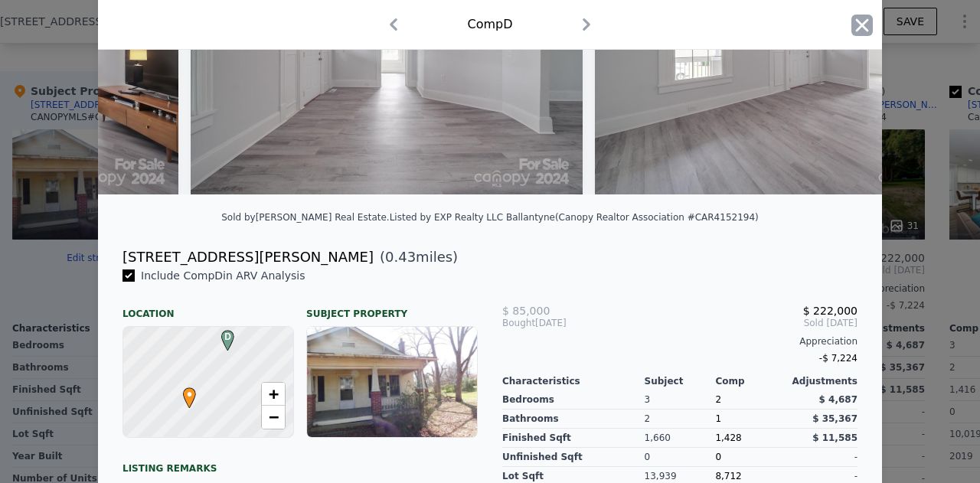 The height and width of the screenshot is (483, 980). What do you see at coordinates (273, 394) in the screenshot?
I see `a: Zoom in` at bounding box center [273, 394].